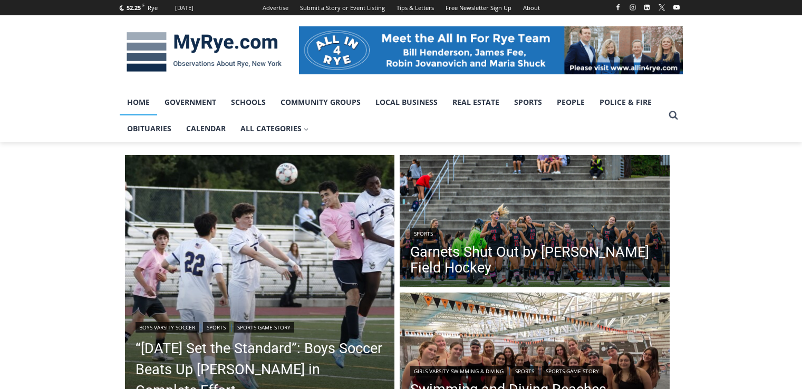 The height and width of the screenshot is (389, 802). What do you see at coordinates (275, 129) in the screenshot?
I see `span: All Categories` at bounding box center [275, 129].